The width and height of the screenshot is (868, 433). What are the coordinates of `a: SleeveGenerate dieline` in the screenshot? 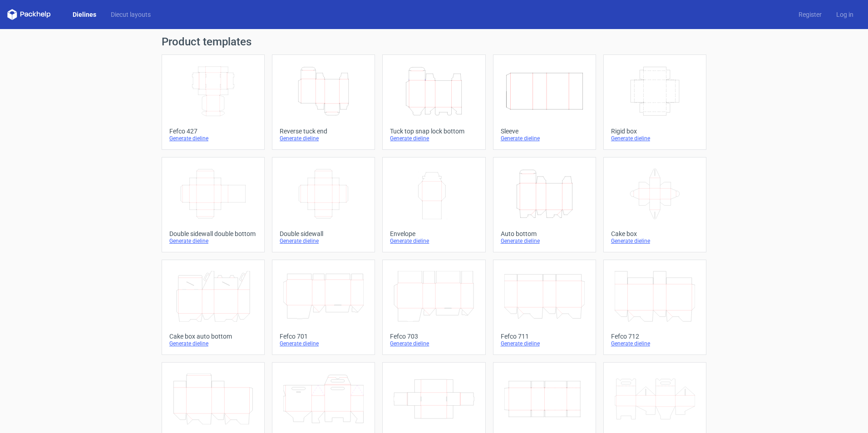 It's located at (545, 102).